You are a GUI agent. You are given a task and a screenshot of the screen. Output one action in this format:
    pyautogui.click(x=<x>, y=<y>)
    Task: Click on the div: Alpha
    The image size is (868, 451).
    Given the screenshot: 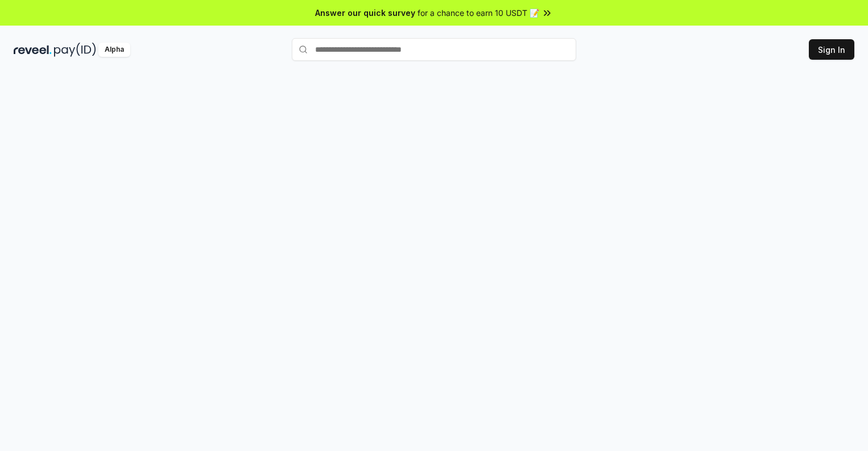 What is the action you would take?
    pyautogui.click(x=114, y=50)
    